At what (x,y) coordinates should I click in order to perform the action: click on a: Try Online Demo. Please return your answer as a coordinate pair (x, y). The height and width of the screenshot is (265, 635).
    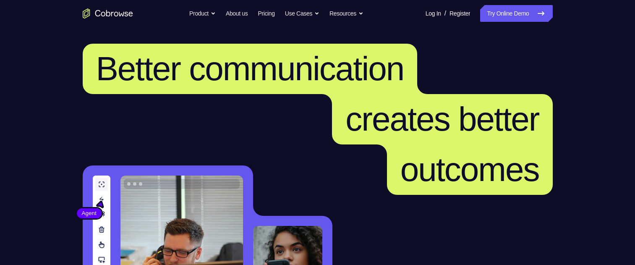
    Looking at the image, I should click on (516, 13).